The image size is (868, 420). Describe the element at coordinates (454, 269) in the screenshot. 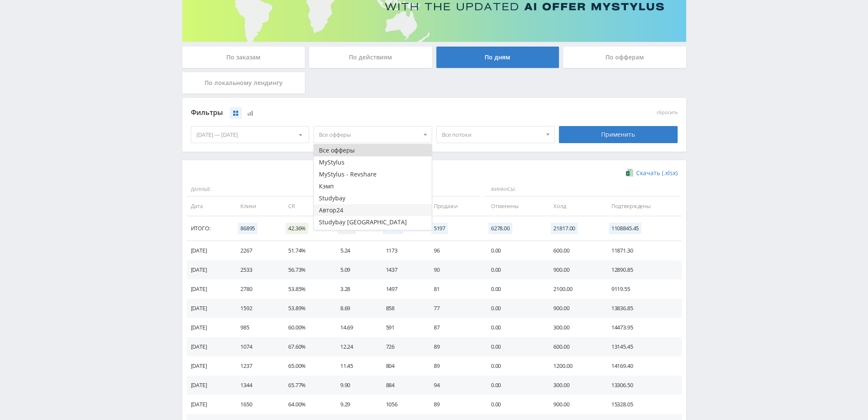

I see `td: 90` at that location.